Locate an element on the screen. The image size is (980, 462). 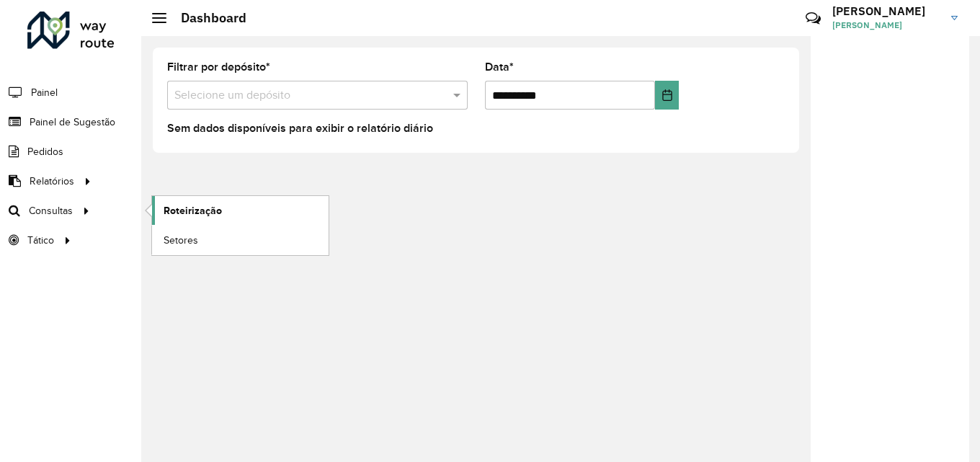
span: Pedidos is located at coordinates (45, 151).